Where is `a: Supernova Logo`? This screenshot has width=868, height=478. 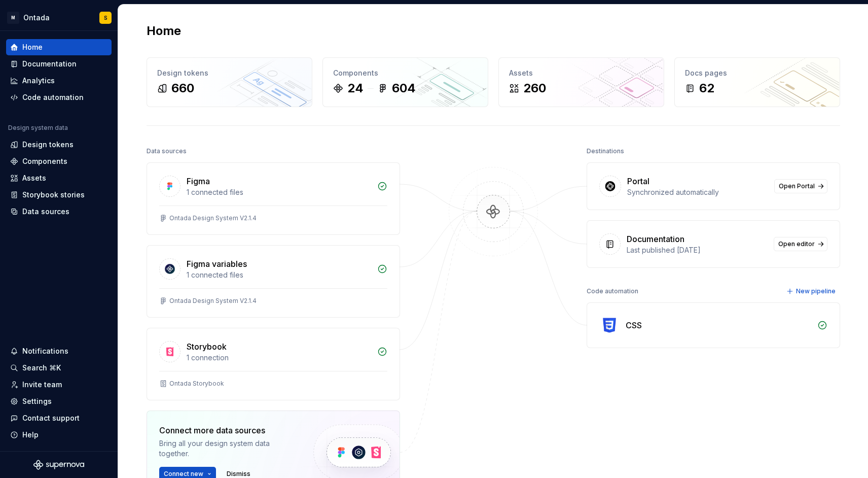 a: Supernova Logo is located at coordinates (59, 465).